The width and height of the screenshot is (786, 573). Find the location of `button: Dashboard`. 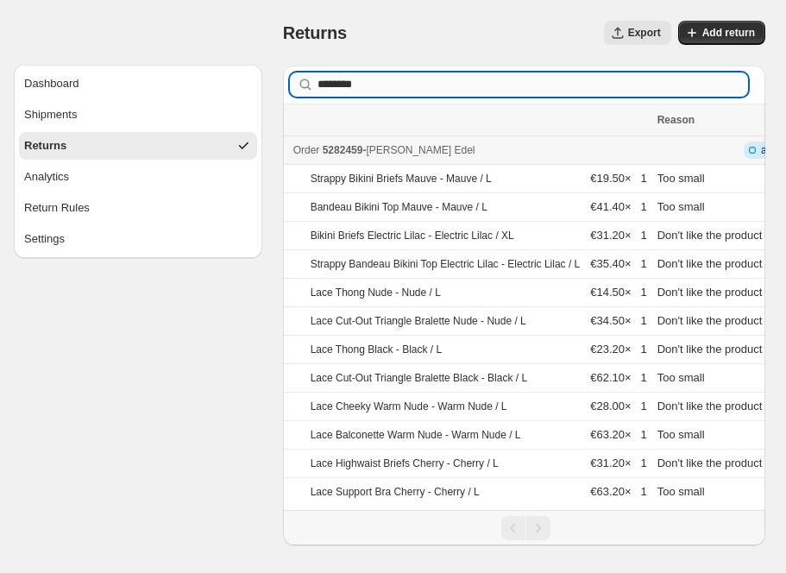

button: Dashboard is located at coordinates (138, 84).